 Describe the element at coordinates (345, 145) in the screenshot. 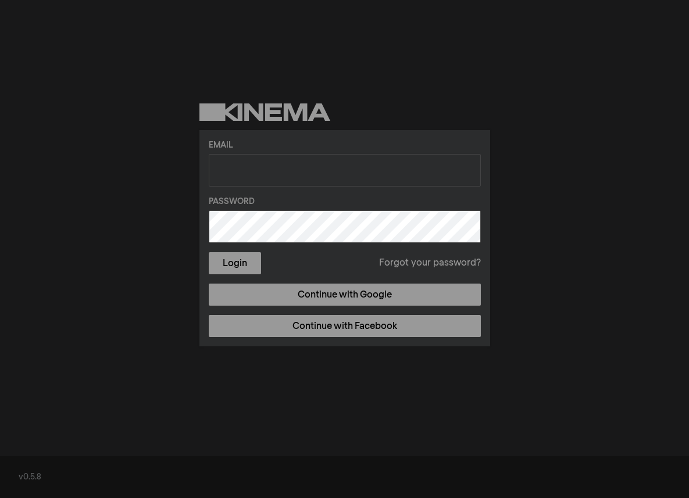

I see `label: Email` at that location.